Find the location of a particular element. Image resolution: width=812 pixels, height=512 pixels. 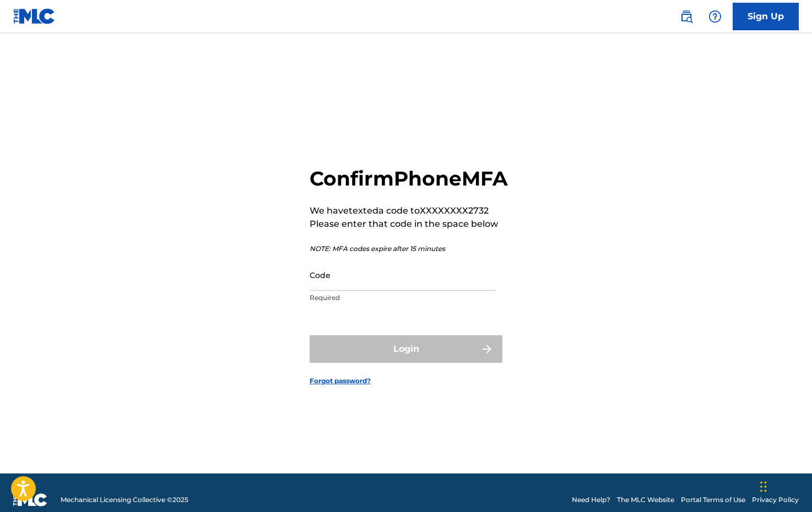

img: MLC Logo is located at coordinates (34, 16).